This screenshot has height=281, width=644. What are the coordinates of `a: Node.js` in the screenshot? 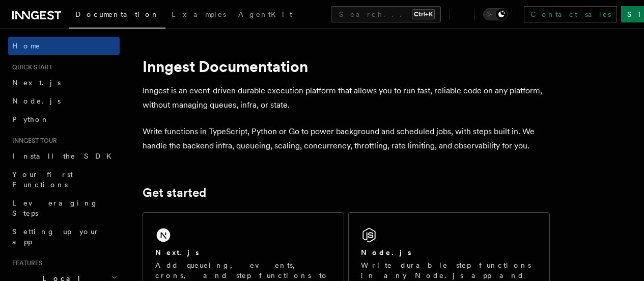 It's located at (64, 101).